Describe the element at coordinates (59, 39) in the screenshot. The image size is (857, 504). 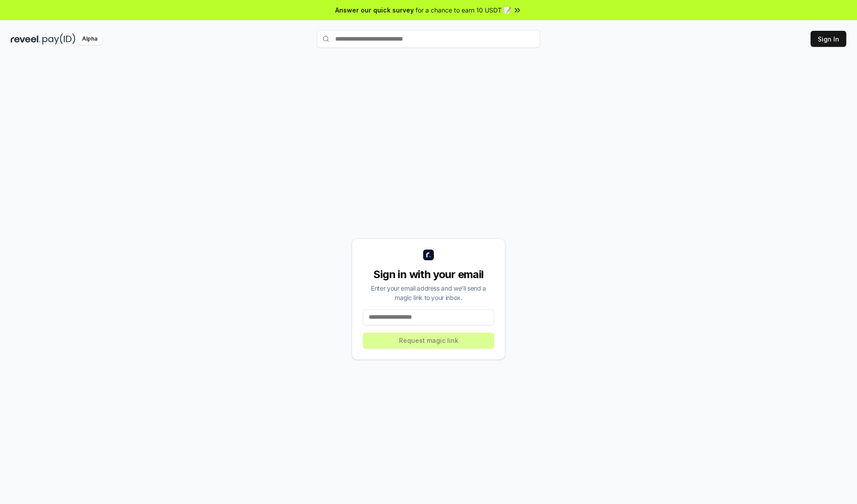
I see `img: pay_id` at that location.